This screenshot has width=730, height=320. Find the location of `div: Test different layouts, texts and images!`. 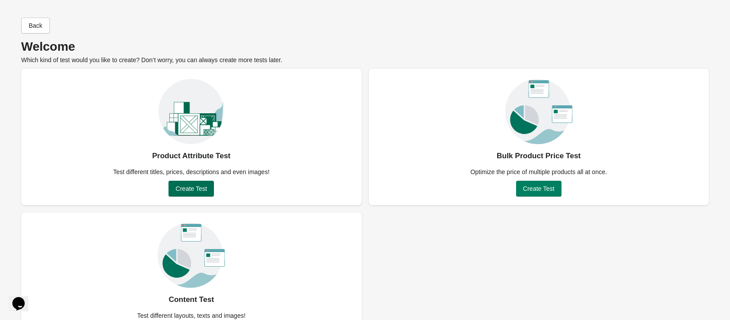

div: Test different layouts, texts and images! is located at coordinates (191, 316).